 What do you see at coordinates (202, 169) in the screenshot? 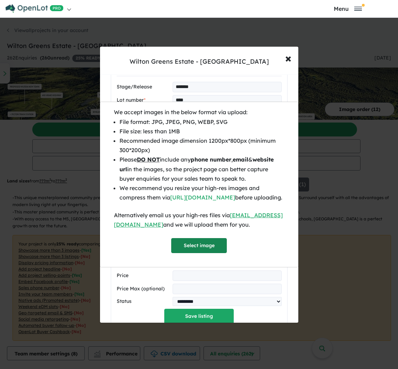
I see `li: Please include any , & in the images, so the project page can better capture buyer enquiries for ...` at bounding box center [202, 169].